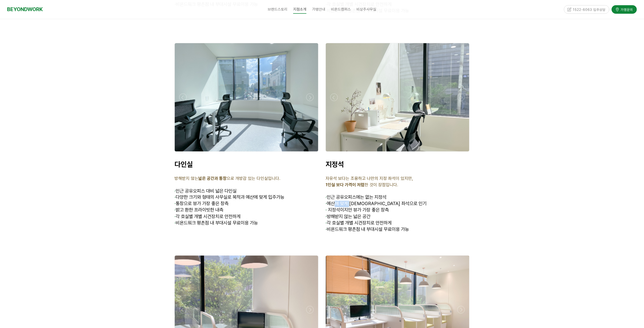 This screenshot has height=328, width=644. Describe the element at coordinates (362, 185) in the screenshot. I see `span: 한 것이 장점입니다.` at that location.